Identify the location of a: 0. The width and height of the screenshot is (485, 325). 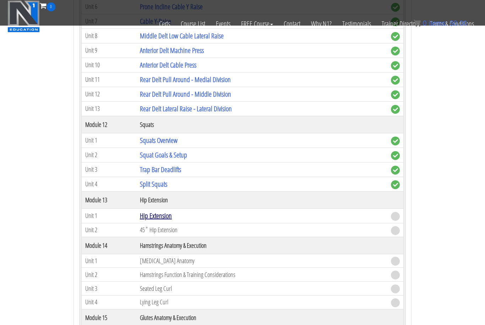
(48, 5).